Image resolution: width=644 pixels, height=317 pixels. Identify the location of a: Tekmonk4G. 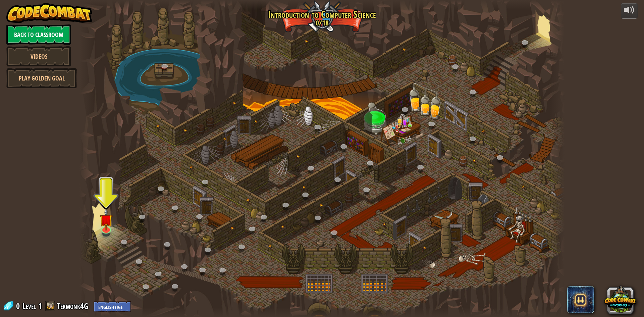
(73, 306).